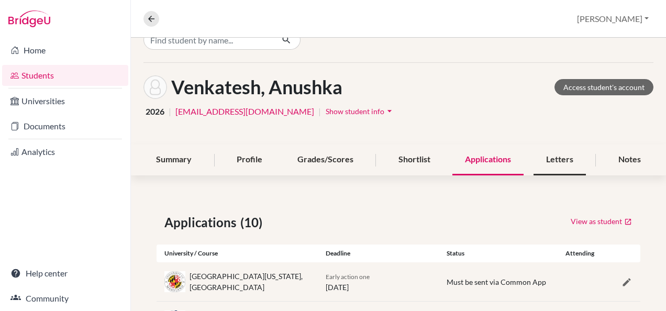 Image resolution: width=666 pixels, height=311 pixels. Describe the element at coordinates (390, 111) in the screenshot. I see `i: arrow_drop_down` at that location.